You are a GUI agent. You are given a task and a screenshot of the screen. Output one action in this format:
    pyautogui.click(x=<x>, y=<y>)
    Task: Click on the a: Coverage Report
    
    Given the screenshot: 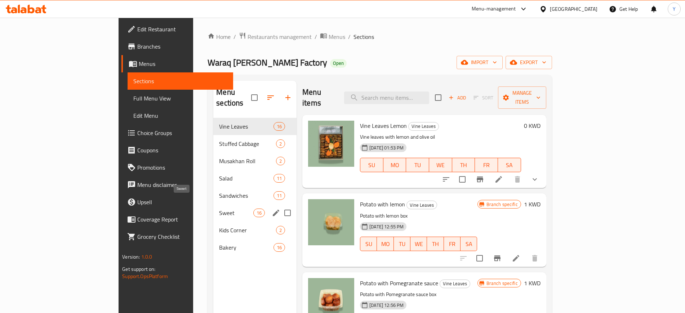 What is the action you would take?
    pyautogui.click(x=177, y=220)
    